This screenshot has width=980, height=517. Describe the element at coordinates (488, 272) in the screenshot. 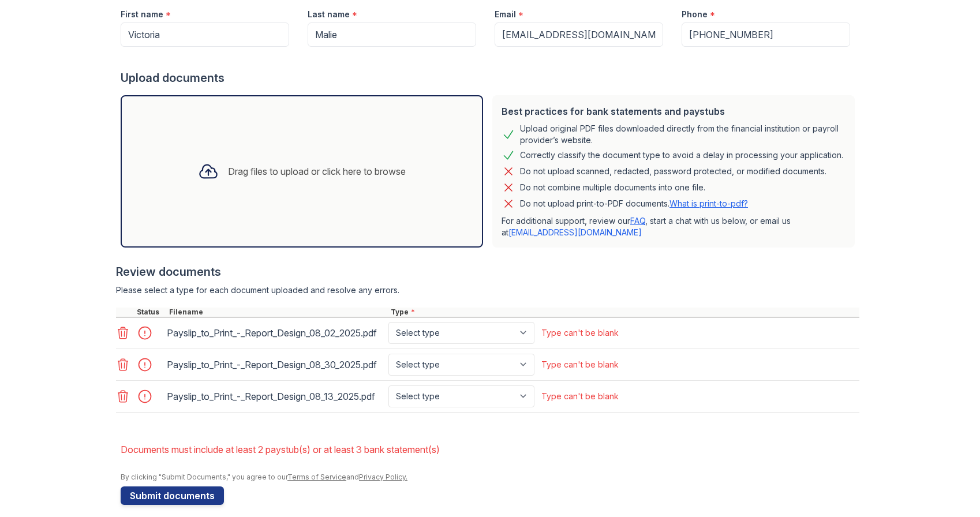

I see `div: Review documents` at that location.